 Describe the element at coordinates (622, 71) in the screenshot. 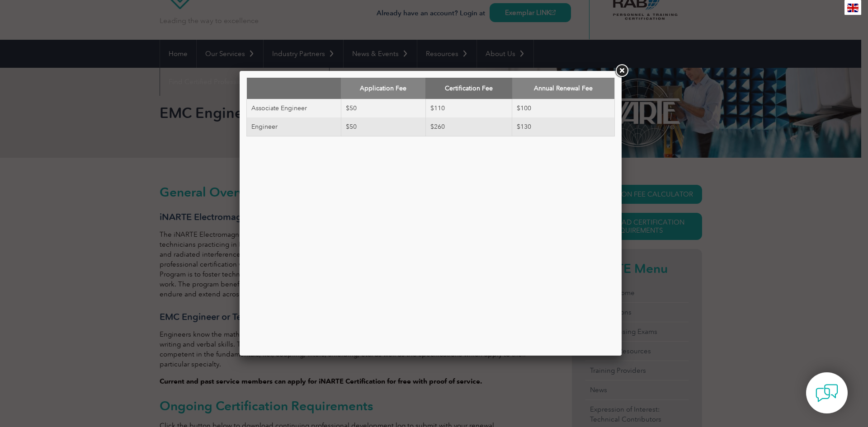

I see `a: Close` at that location.